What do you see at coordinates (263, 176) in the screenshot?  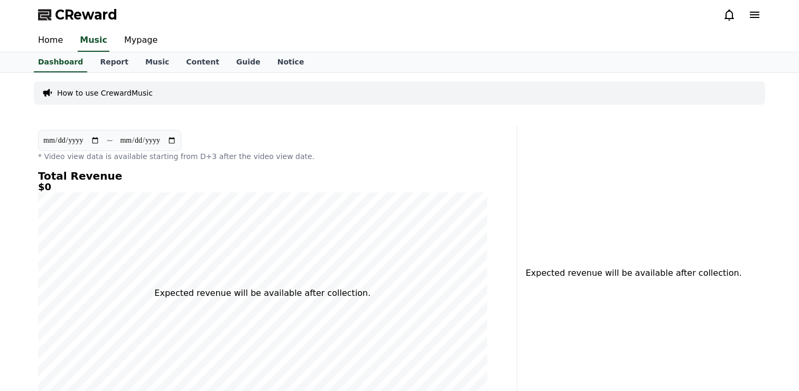 I see `h4: Total Revenue` at bounding box center [263, 176].